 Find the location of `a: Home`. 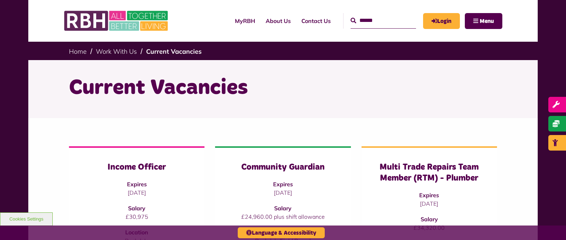

a: Home is located at coordinates (78, 51).